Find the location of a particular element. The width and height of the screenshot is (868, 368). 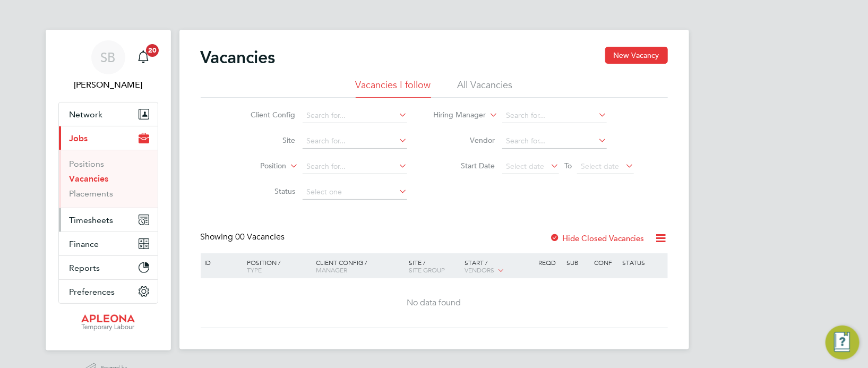

a: Go to home page is located at coordinates (108, 323).